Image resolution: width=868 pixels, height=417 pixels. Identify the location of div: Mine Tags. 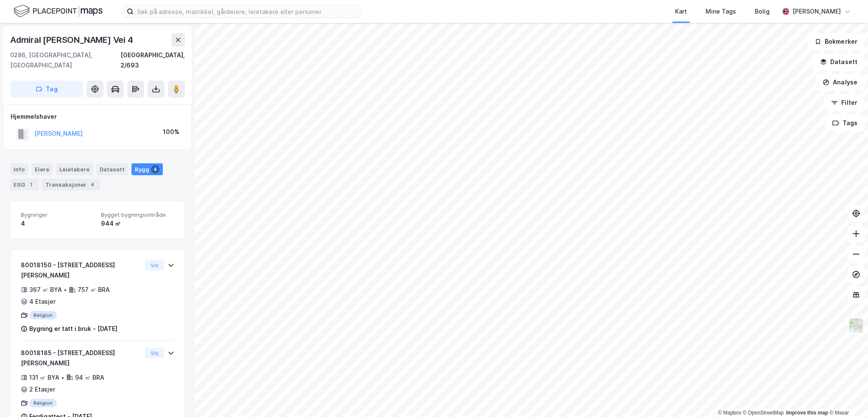
(721, 11).